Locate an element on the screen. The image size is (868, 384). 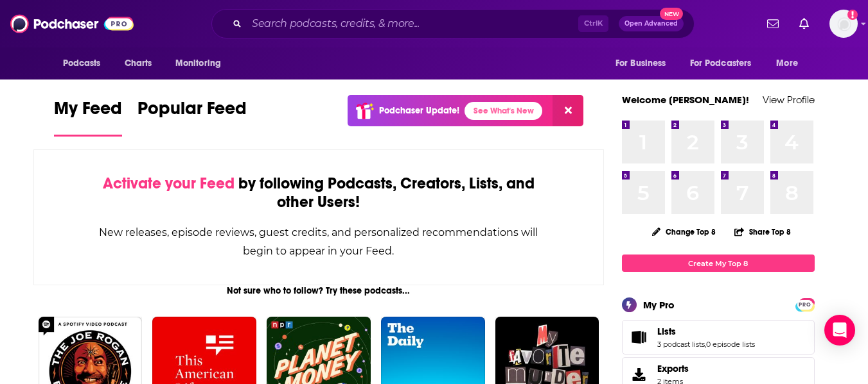
span: Monitoring is located at coordinates (198, 63).